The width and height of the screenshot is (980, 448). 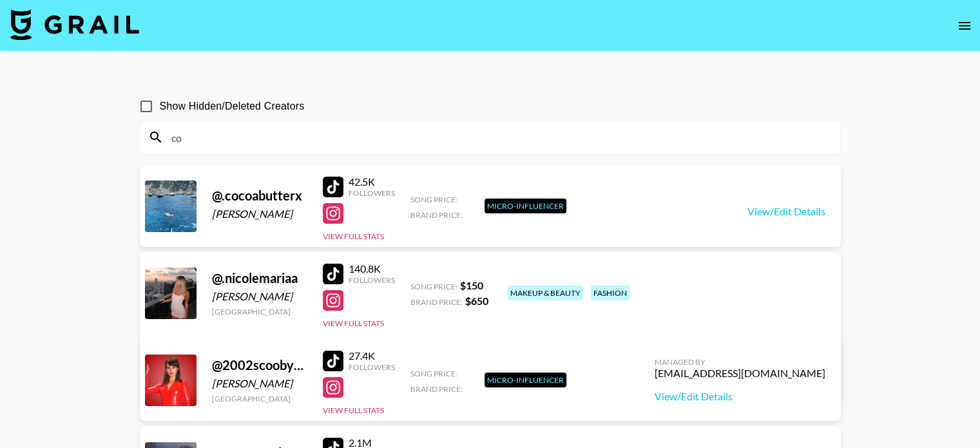 What do you see at coordinates (372, 355) in the screenshot?
I see `div: 27.4K` at bounding box center [372, 355].